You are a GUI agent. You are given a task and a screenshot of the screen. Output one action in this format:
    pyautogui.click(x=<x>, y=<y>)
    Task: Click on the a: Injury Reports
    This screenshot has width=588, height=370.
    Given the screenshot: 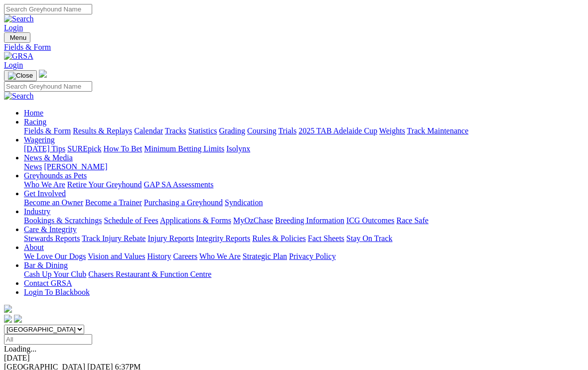 What is the action you would take?
    pyautogui.click(x=170, y=238)
    